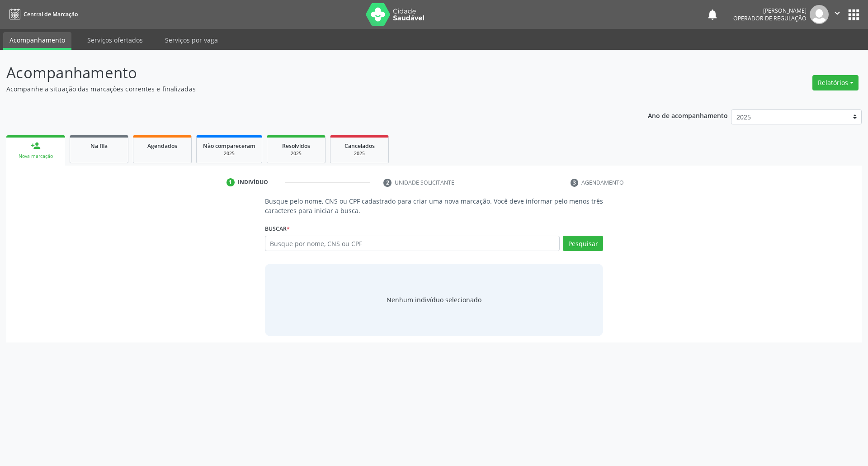 The image size is (868, 466). Describe the element at coordinates (231, 182) in the screenshot. I see `div: 1` at that location.